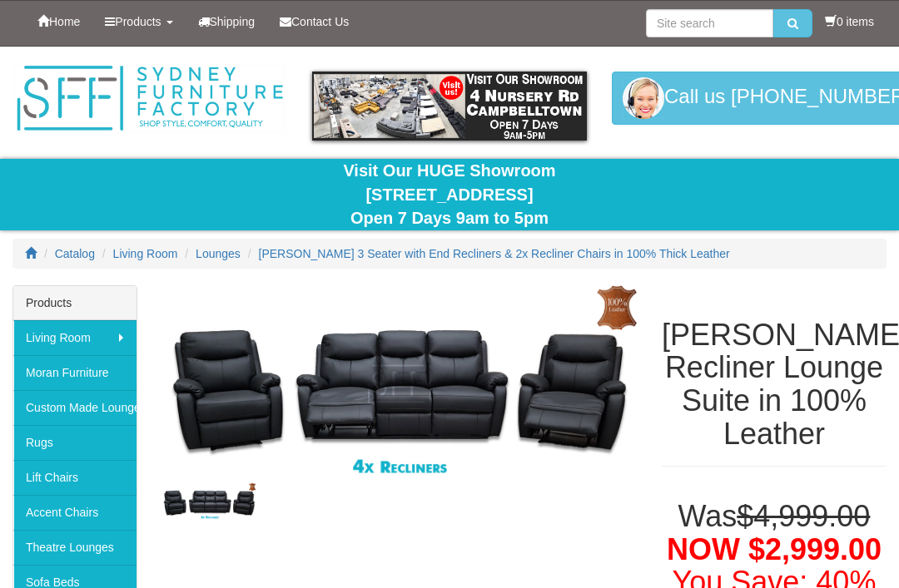  What do you see at coordinates (774, 549) in the screenshot?
I see `span: NOW $2,999.00` at bounding box center [774, 549].